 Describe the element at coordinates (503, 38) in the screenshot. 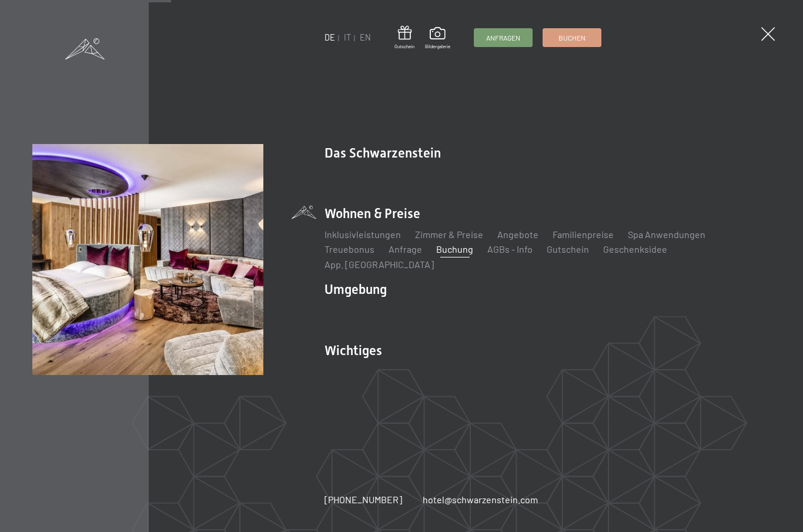

I see `a: Anfragen` at that location.